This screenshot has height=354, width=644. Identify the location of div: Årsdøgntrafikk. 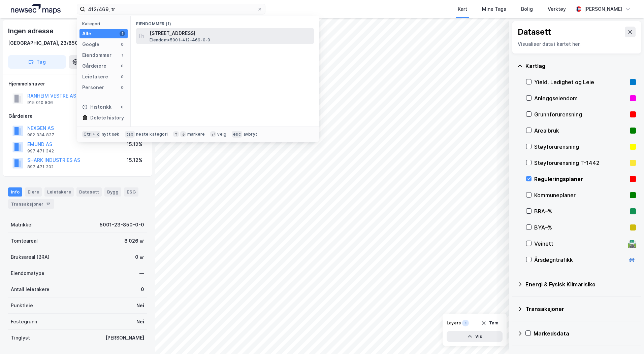
(580, 260).